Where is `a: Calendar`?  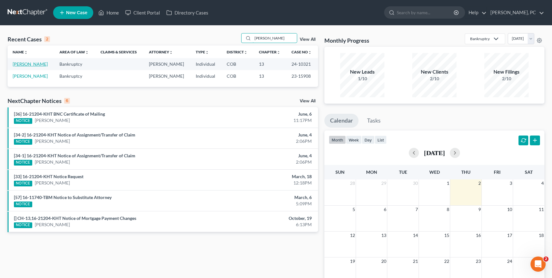
a: Calendar is located at coordinates (341, 121).